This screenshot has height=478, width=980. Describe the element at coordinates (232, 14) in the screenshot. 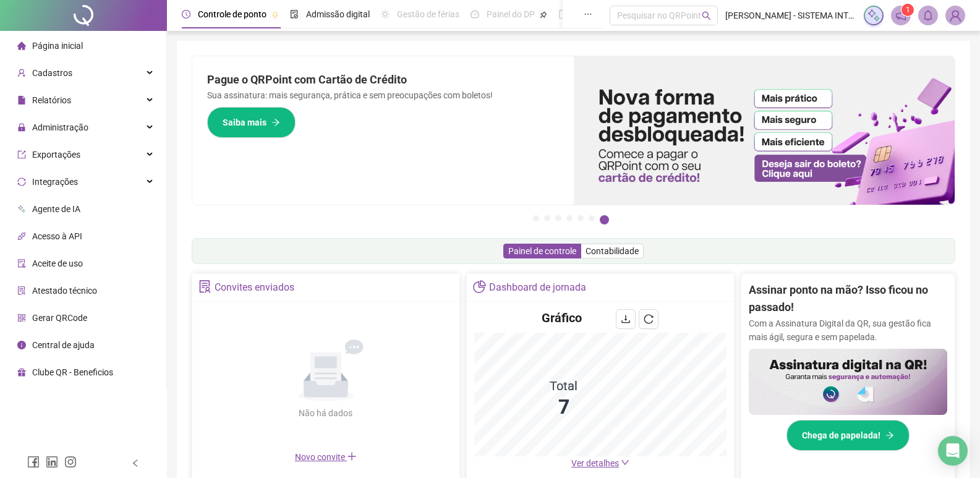

I see `span: Controle de ponto` at that location.